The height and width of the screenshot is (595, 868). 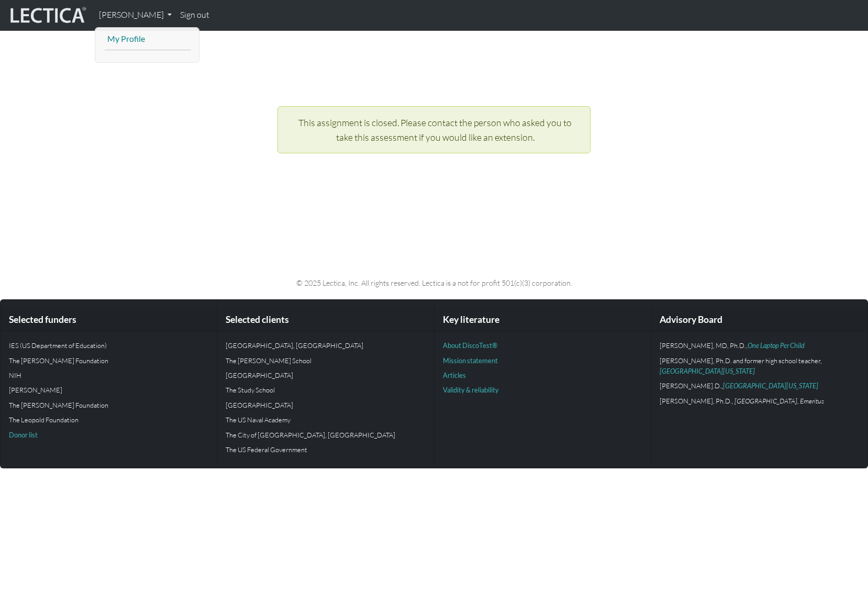 What do you see at coordinates (434, 130) in the screenshot?
I see `div: This assignment is closed. Please contact the person who asked you to take this assessment if you...` at bounding box center [434, 130].